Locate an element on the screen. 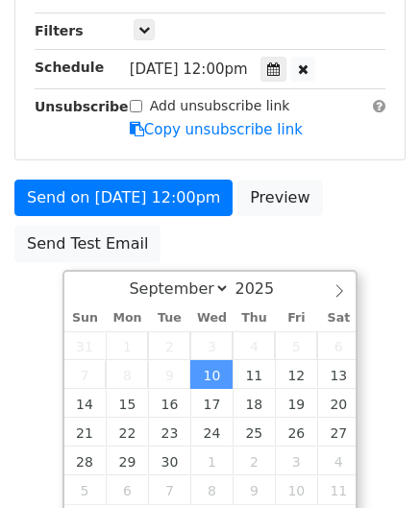 The width and height of the screenshot is (420, 508). span: October 4, 2025 is located at coordinates (338, 462).